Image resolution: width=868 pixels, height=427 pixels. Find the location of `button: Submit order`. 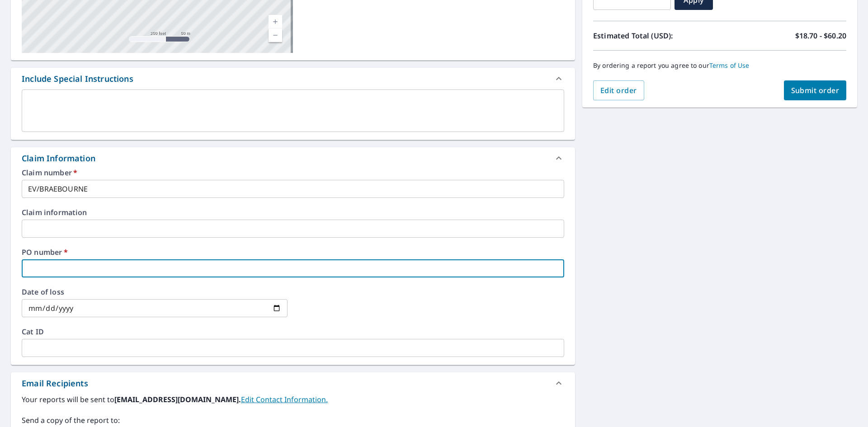

button: Submit order is located at coordinates (816, 90).